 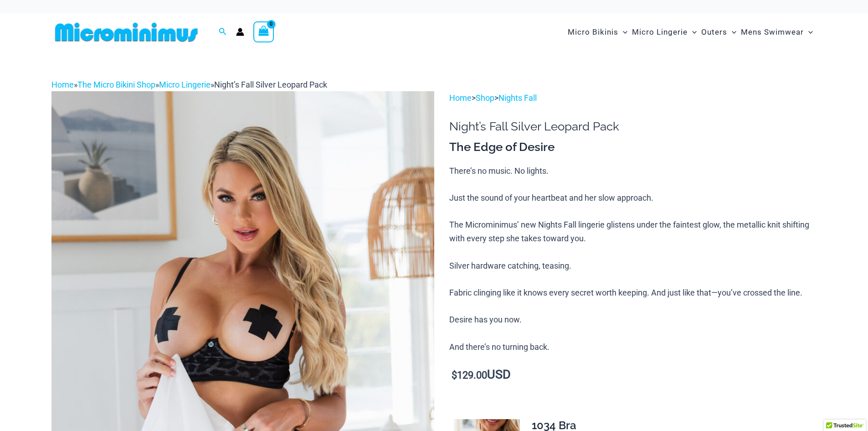 I want to click on a: OutersMenu ToggleMenu Toggle, so click(x=719, y=32).